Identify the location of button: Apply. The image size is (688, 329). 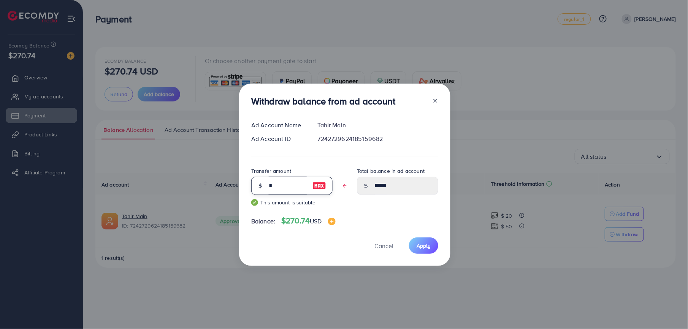
(423, 245).